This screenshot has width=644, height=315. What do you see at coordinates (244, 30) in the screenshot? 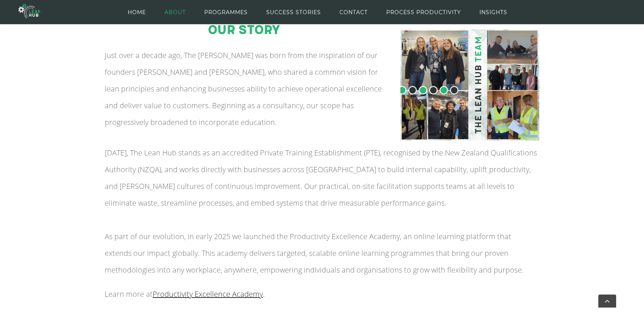
I see `span: our story` at bounding box center [244, 30].